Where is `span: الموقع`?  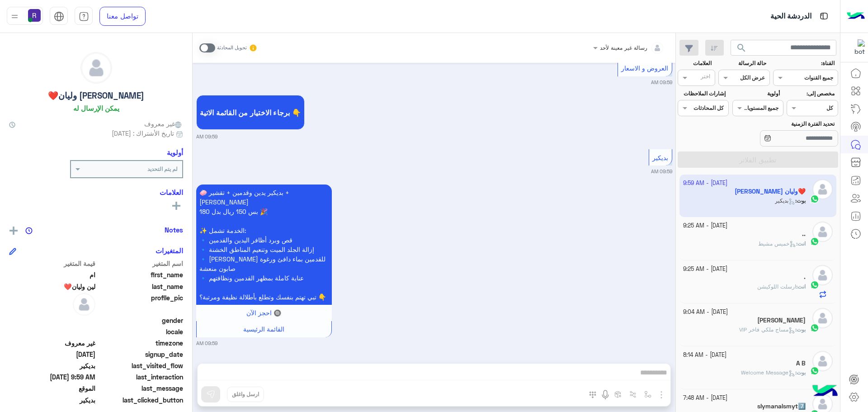
span: الموقع is located at coordinates (52, 388).